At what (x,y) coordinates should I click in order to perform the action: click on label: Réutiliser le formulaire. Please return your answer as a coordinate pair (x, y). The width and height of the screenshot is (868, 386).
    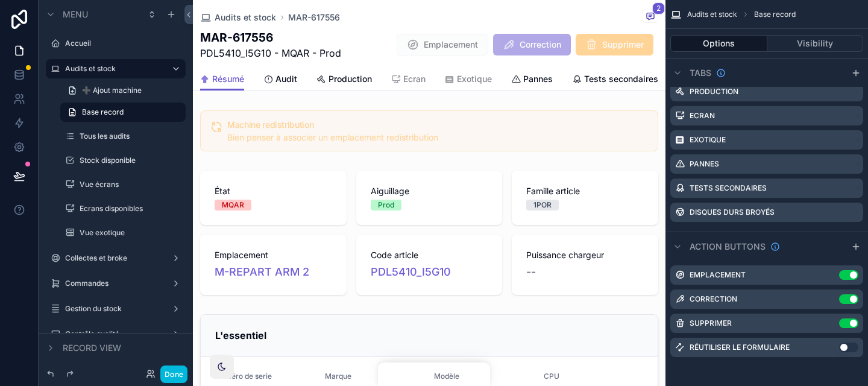
    Looking at the image, I should click on (740, 348).